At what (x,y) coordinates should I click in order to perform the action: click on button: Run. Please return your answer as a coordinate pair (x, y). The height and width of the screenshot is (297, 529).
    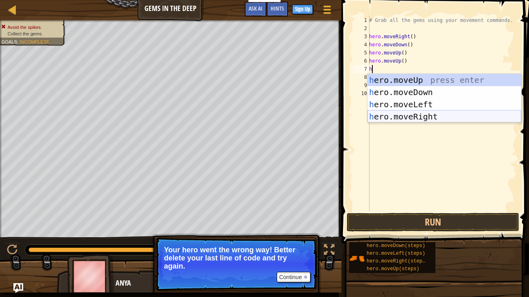
    Looking at the image, I should click on (433, 222).